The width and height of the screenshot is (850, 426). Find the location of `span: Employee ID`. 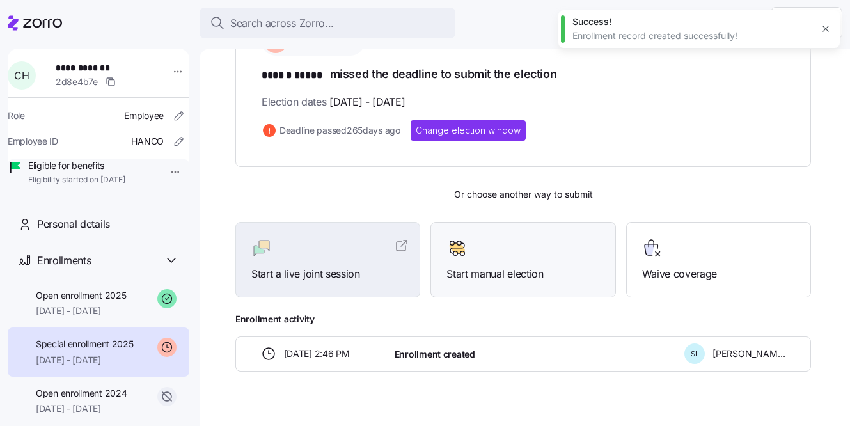

span: Employee ID is located at coordinates (33, 141).